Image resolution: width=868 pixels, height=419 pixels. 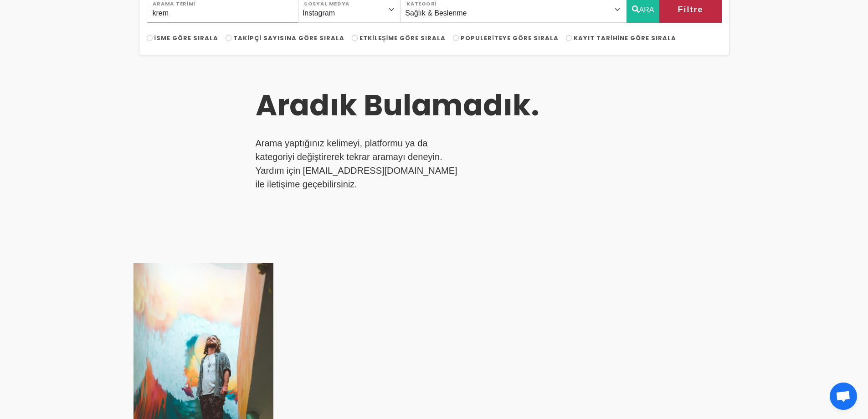 I want to click on input: İsme Göre Sırala, so click(x=150, y=38).